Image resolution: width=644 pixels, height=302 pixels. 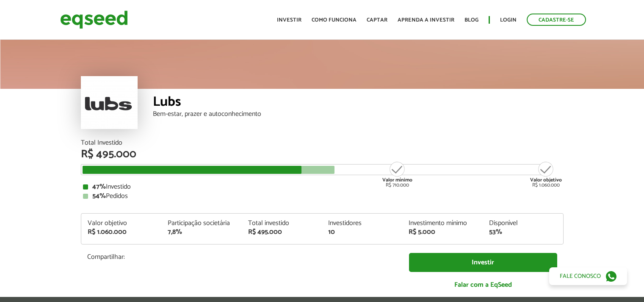 What do you see at coordinates (99, 195) in the screenshot?
I see `strong: 54%` at bounding box center [99, 195].